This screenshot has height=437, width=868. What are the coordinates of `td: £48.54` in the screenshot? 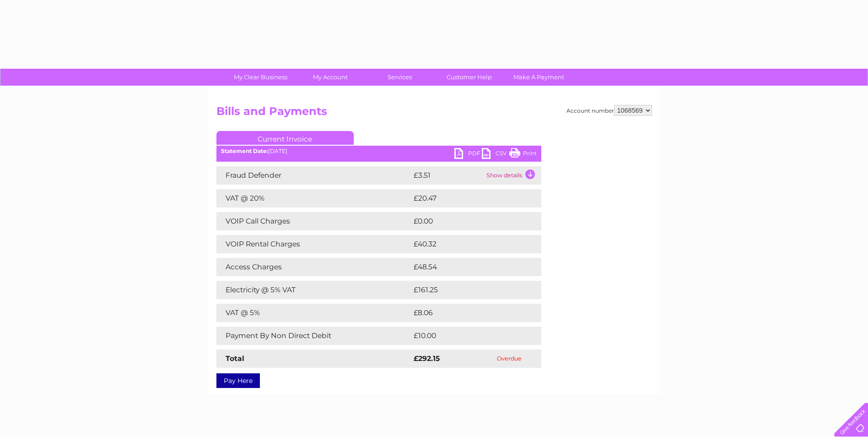 It's located at (467, 267).